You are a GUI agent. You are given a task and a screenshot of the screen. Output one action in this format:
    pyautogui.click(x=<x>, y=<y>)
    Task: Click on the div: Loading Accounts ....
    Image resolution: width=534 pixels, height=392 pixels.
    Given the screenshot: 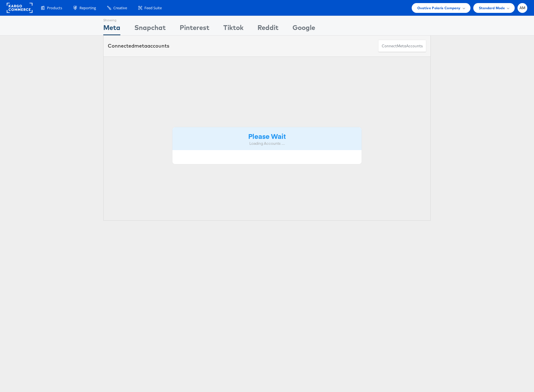 What is the action you would take?
    pyautogui.click(x=267, y=144)
    